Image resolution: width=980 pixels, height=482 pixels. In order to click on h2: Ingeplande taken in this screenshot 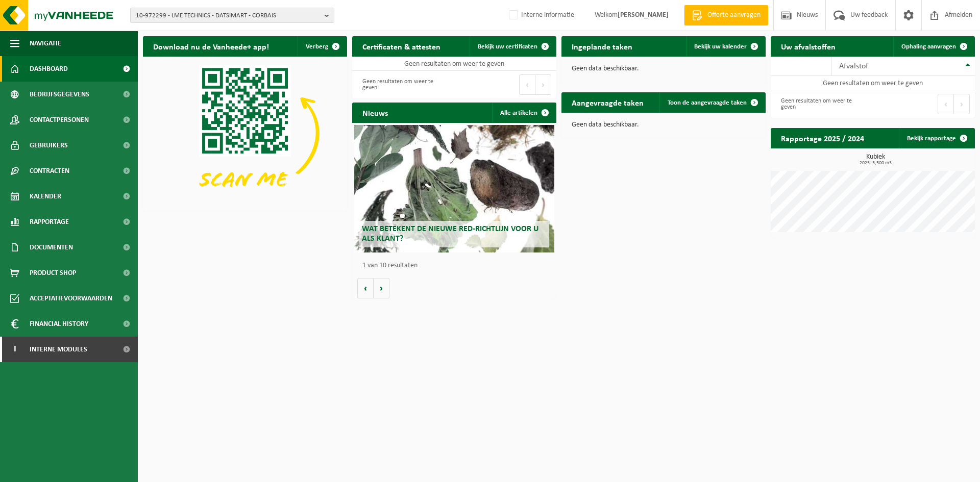, I will do `click(601, 46)`.